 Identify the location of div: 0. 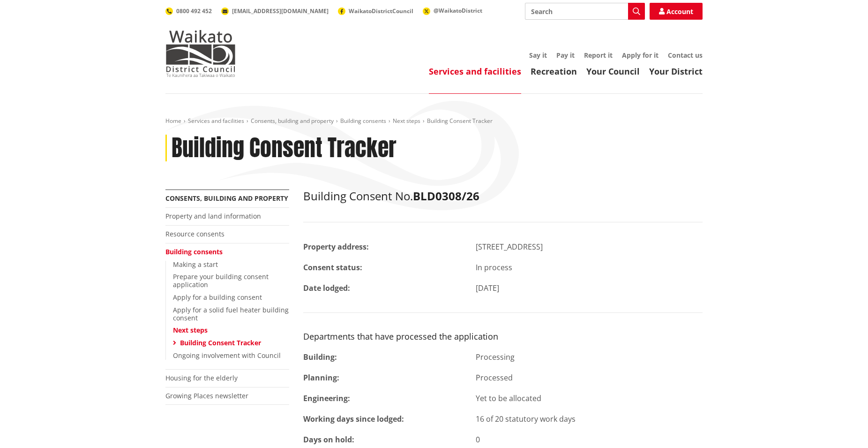
(589, 440).